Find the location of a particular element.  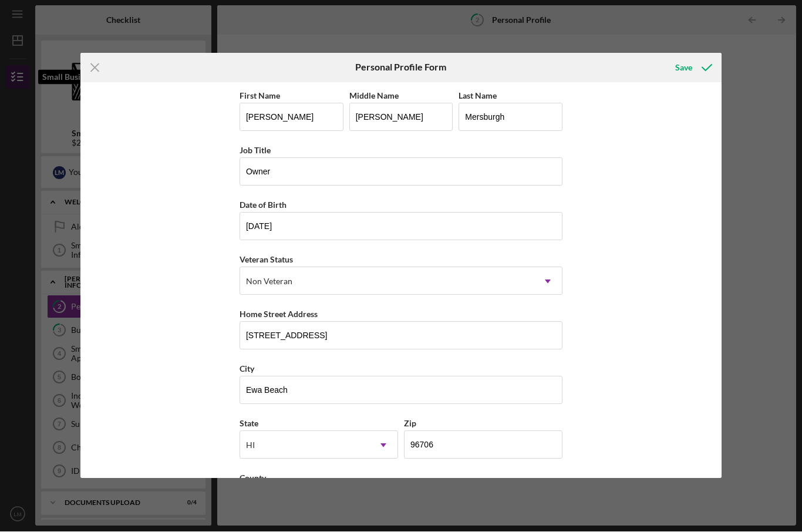

label: Home Street Address is located at coordinates (278, 314).